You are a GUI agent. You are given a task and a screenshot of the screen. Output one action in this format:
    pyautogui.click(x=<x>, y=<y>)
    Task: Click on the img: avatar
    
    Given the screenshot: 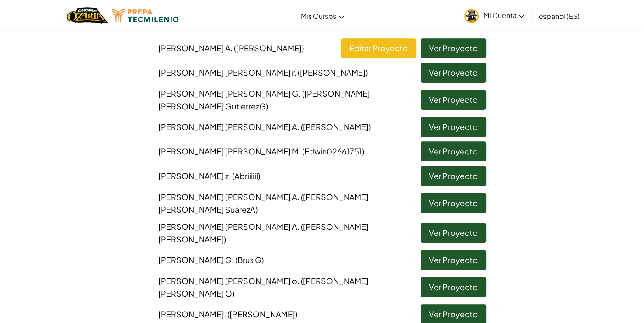 What is the action you would take?
    pyautogui.click(x=471, y=16)
    